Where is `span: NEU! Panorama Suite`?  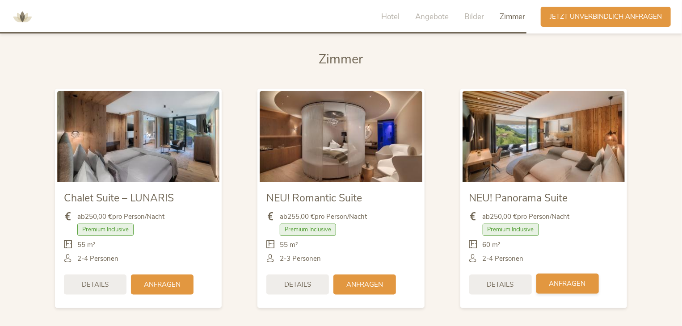 span: NEU! Panorama Suite is located at coordinates (519, 198).